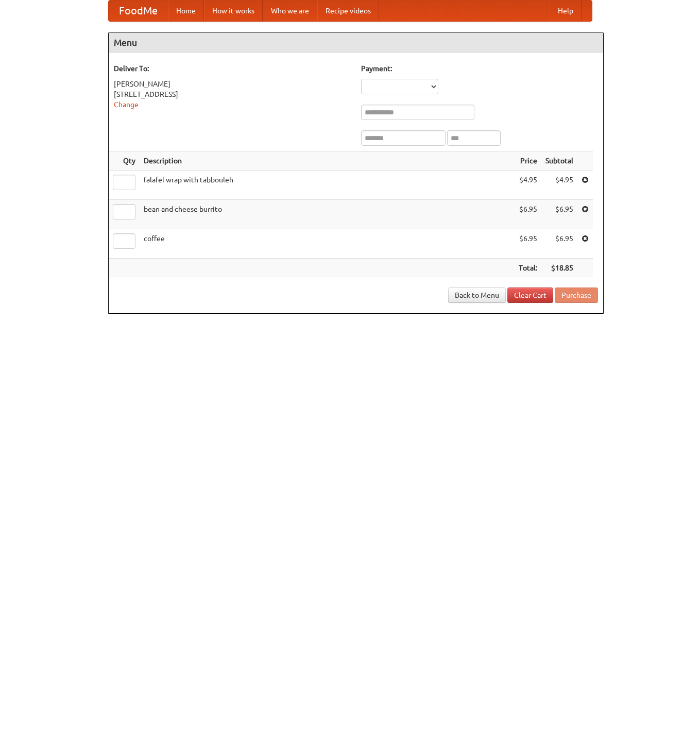 The width and height of the screenshot is (700, 729). I want to click on h5: Deliver To:, so click(232, 68).